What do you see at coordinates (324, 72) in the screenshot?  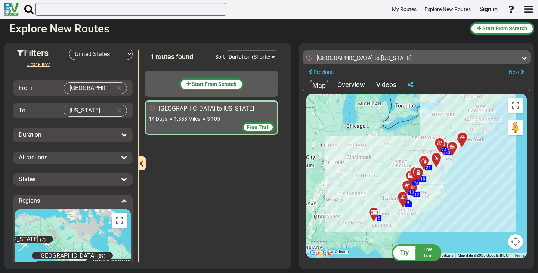 I see `span: Previous` at bounding box center [324, 72].